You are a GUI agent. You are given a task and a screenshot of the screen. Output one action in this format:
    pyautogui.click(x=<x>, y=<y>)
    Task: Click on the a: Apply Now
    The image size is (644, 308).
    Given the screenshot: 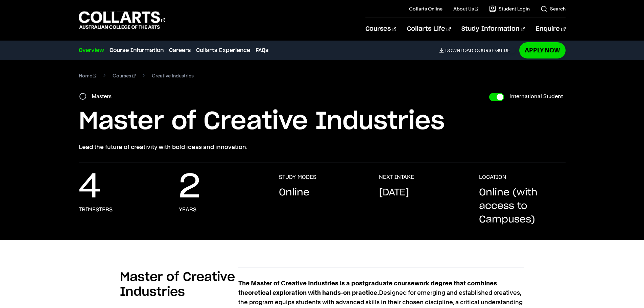 What is the action you would take?
    pyautogui.click(x=542, y=50)
    